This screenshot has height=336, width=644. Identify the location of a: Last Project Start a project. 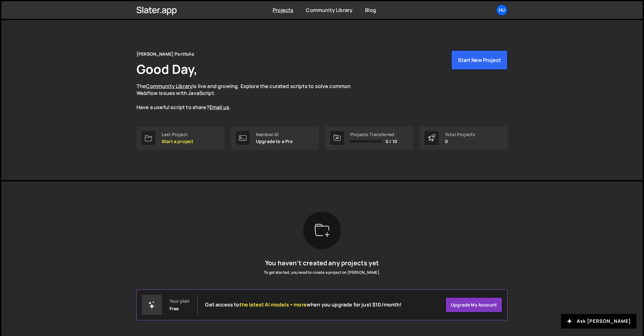
(180, 138).